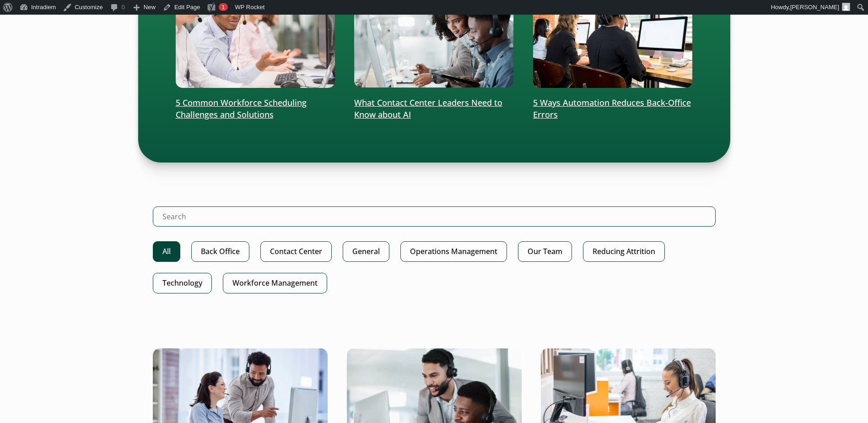 This screenshot has width=868, height=423. Describe the element at coordinates (167, 251) in the screenshot. I see `a: All` at that location.